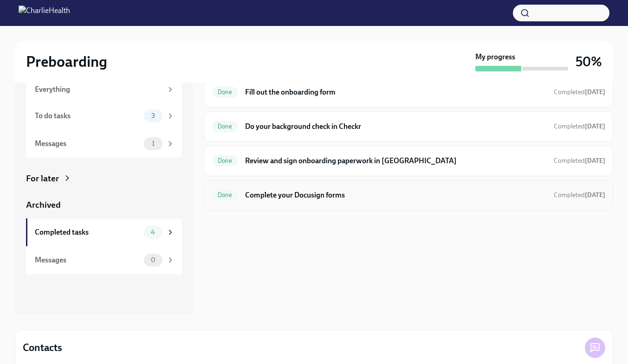 The width and height of the screenshot is (628, 364). I want to click on h6: Fill out the onboarding form, so click(395, 92).